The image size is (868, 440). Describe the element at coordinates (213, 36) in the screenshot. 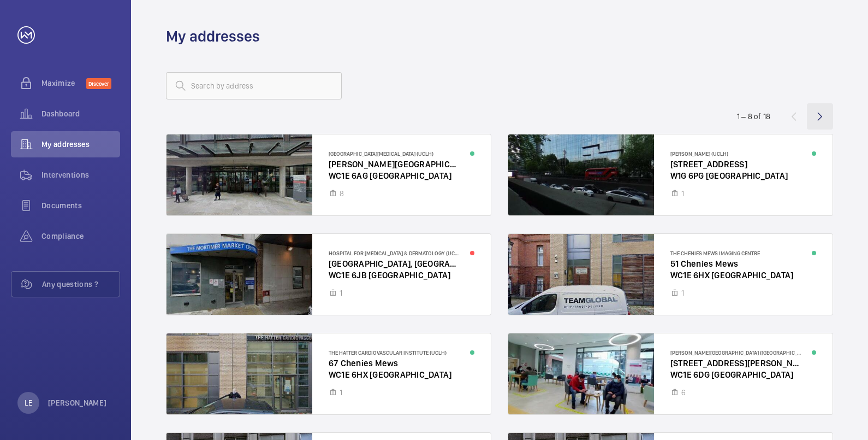

I see `h1: My addresses` at that location.